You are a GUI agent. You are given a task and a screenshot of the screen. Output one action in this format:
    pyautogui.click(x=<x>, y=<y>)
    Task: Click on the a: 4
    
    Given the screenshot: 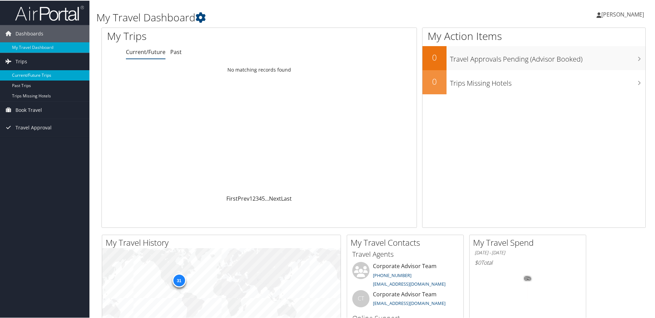 What is the action you would take?
    pyautogui.click(x=260, y=198)
    